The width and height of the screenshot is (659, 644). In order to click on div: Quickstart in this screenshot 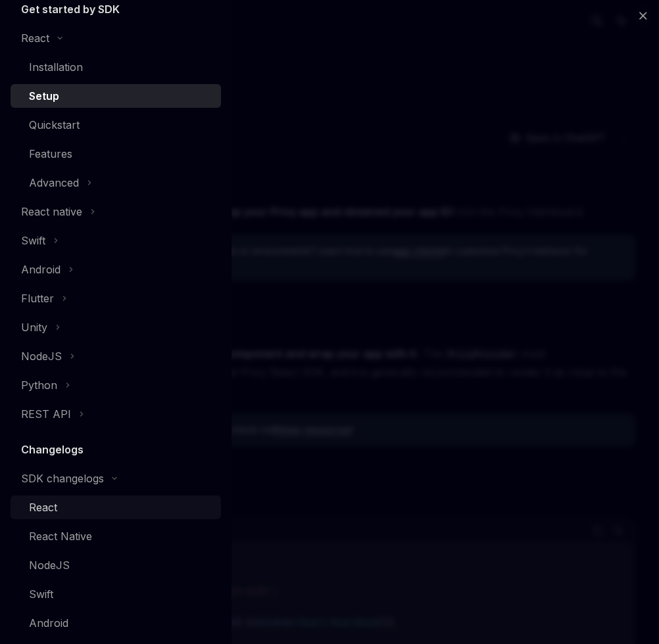, I will do `click(54, 124)`.